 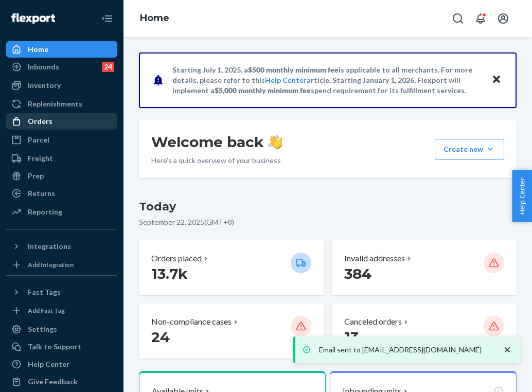 What do you see at coordinates (38, 49) in the screenshot?
I see `div: Home` at bounding box center [38, 49].